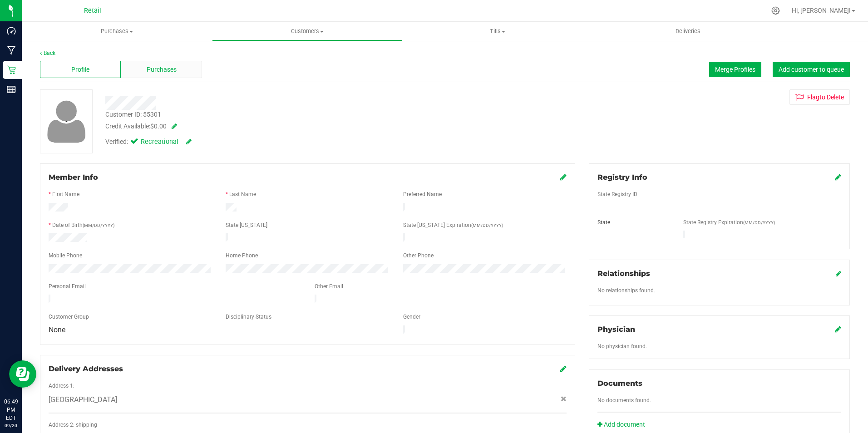 This screenshot has width=868, height=433. I want to click on label: Last Name, so click(242, 194).